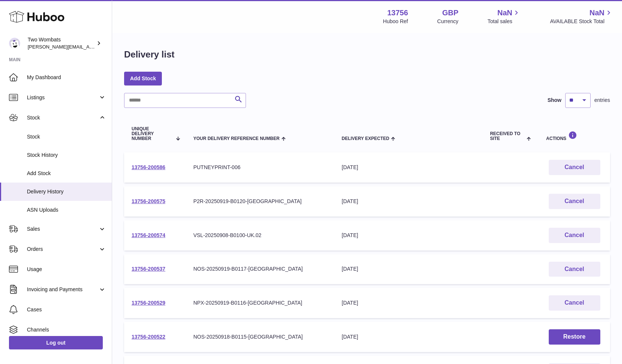 The image size is (622, 364). What do you see at coordinates (574, 337) in the screenshot?
I see `button: Restore` at bounding box center [574, 337].